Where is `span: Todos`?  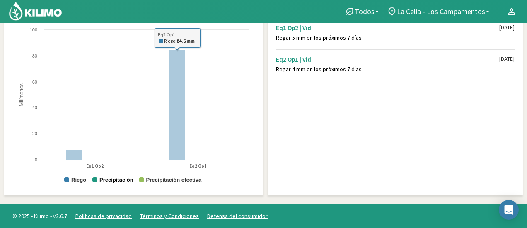
span: Todos is located at coordinates (364, 11).